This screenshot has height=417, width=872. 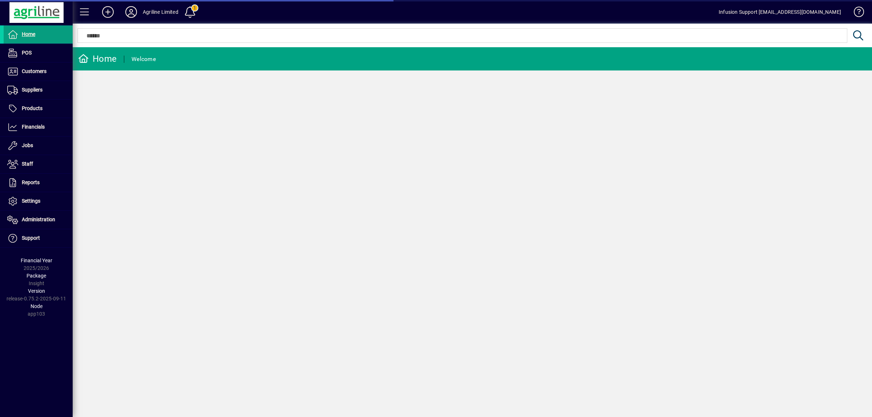 What do you see at coordinates (34, 71) in the screenshot?
I see `span: Customers` at bounding box center [34, 71].